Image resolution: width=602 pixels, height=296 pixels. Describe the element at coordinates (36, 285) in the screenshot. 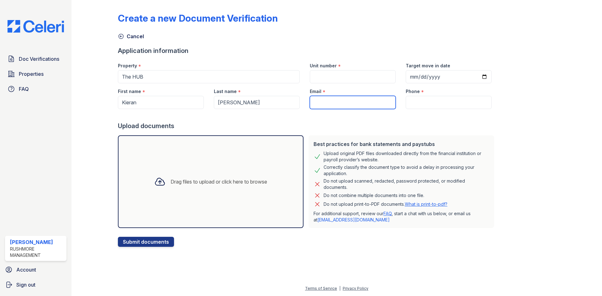

I see `a: Sign out` at that location.